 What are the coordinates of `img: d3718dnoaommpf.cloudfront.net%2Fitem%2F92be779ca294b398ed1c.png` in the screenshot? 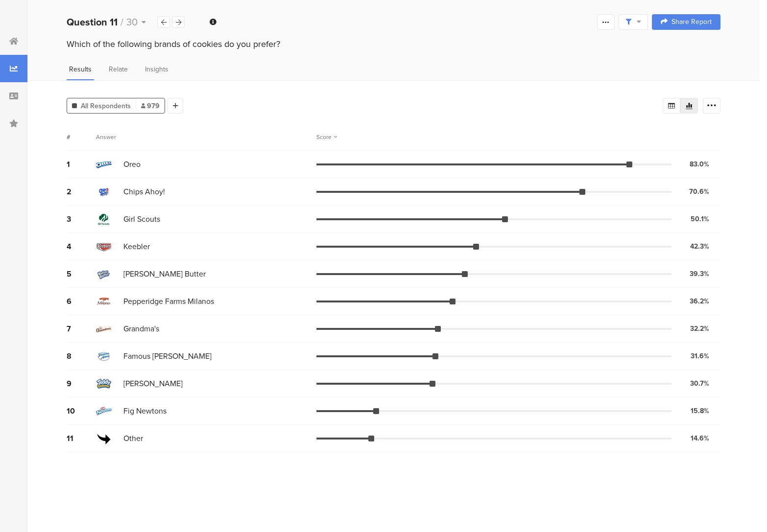 It's located at (103, 329).